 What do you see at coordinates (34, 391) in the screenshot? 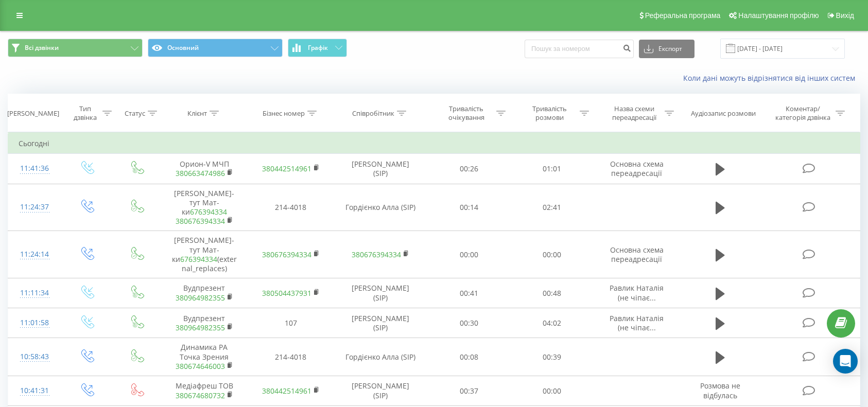
I see `div: 10:41:31` at bounding box center [34, 391].